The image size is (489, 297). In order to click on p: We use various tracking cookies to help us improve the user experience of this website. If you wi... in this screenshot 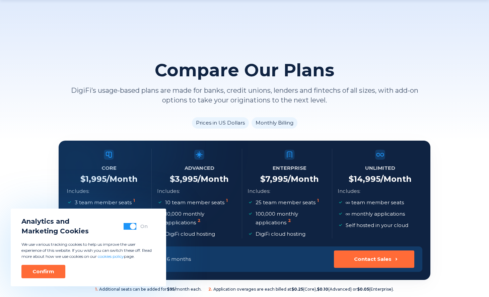, I will do `click(88, 250)`.